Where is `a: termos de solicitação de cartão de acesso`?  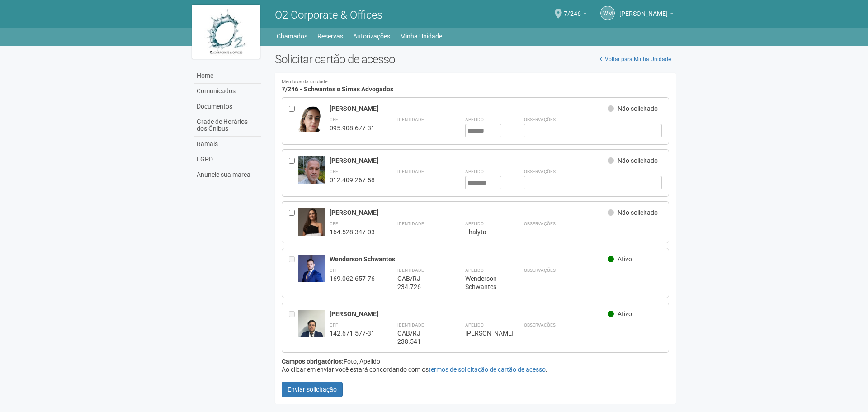 a: termos de solicitação de cartão de acesso is located at coordinates (487, 370).